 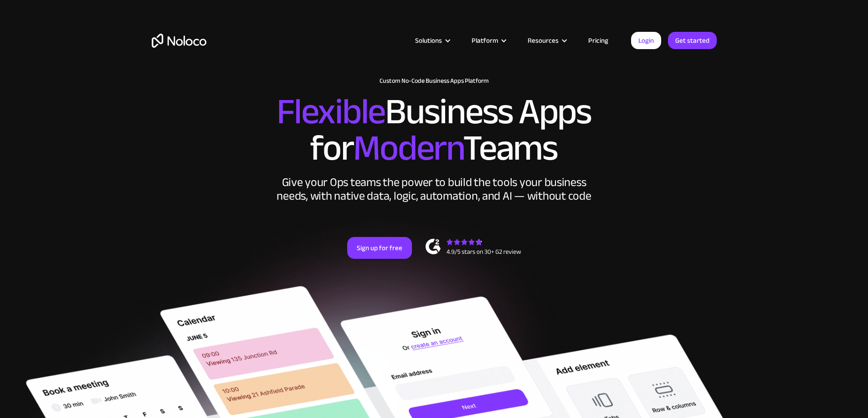 What do you see at coordinates (434, 189) in the screenshot?
I see `div: Give your Ops teams the power to build the tools your business needs, with native data, logic, au...` at bounding box center [434, 189].